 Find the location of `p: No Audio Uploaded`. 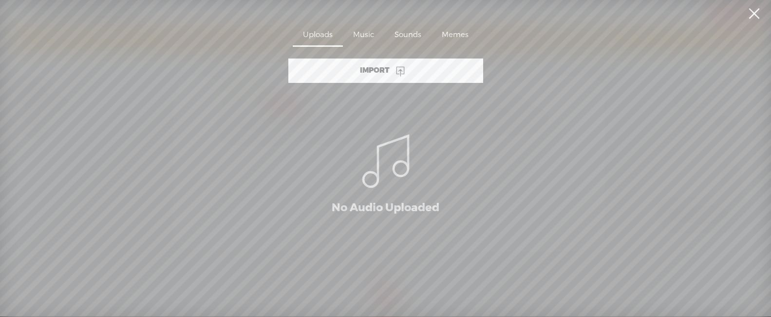

p: No Audio Uploaded is located at coordinates (386, 207).